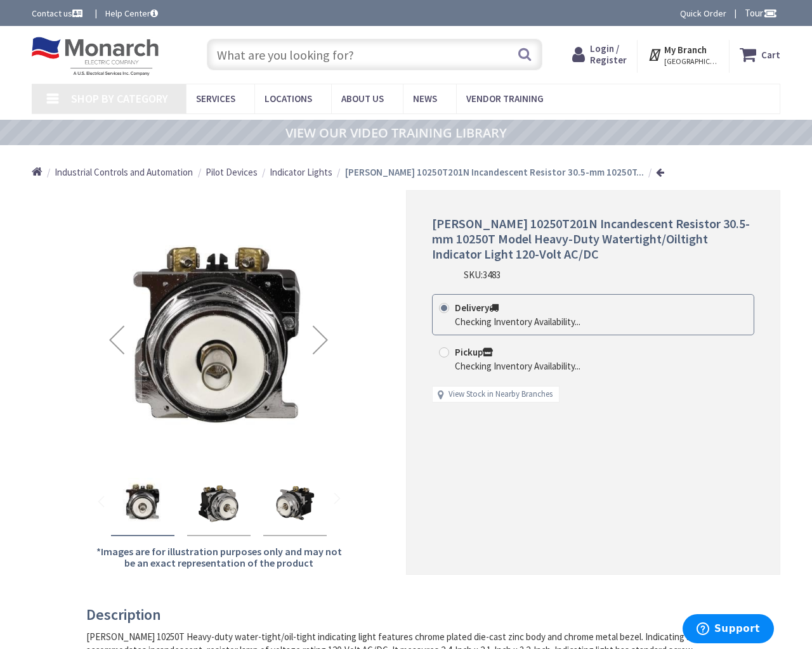 The width and height of the screenshot is (812, 649). What do you see at coordinates (425, 98) in the screenshot?
I see `span: News` at bounding box center [425, 98].